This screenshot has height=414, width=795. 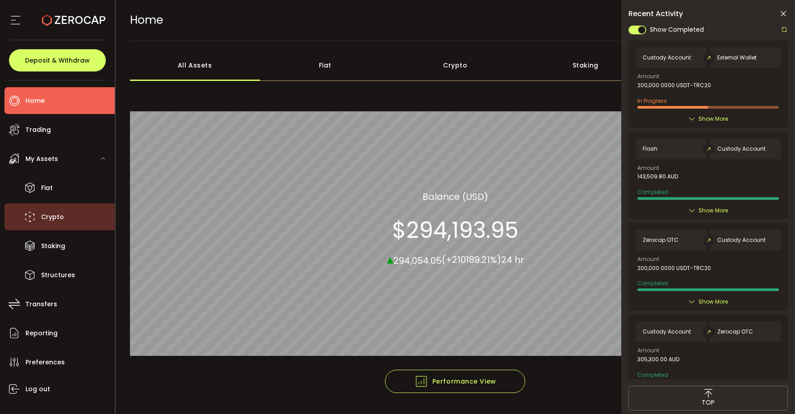 I want to click on span: 294,054.05, so click(x=418, y=260).